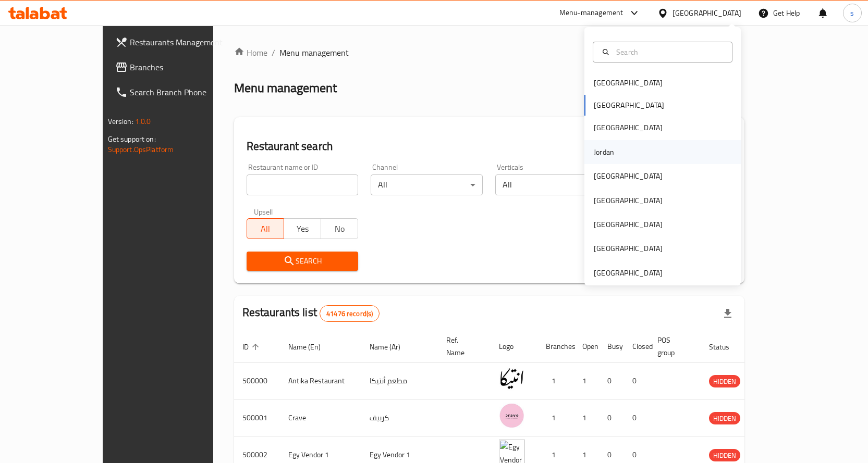 The height and width of the screenshot is (463, 868). What do you see at coordinates (311, 313) in the screenshot?
I see `h2: Restaurants list` at bounding box center [311, 313].